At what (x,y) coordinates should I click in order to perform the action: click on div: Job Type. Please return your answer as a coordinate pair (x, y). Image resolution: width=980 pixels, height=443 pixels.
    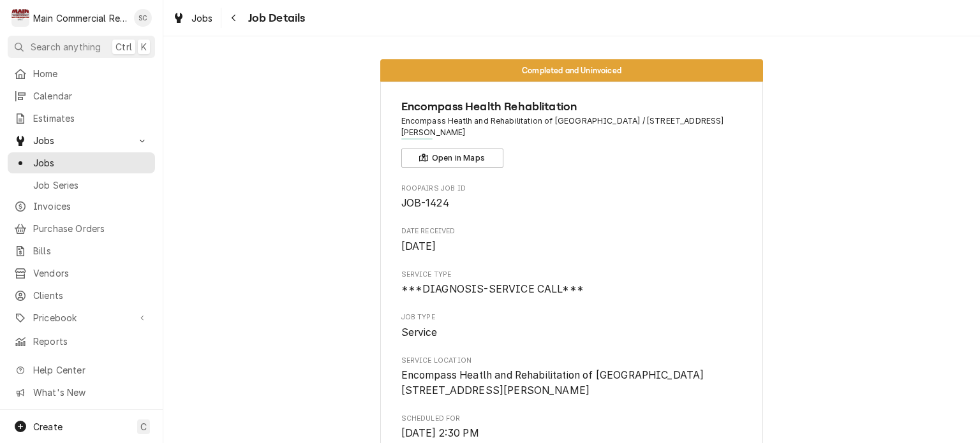
    Looking at the image, I should click on (572, 326).